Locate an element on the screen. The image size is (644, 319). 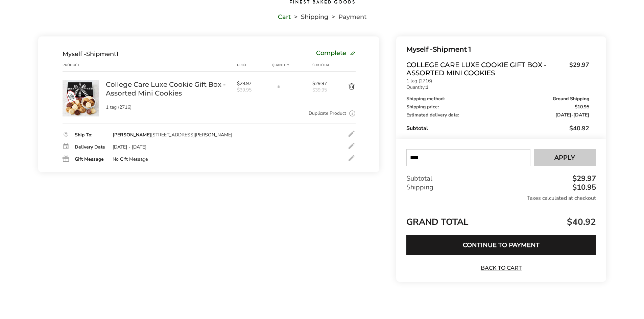
p: Quantity: is located at coordinates (497, 88).